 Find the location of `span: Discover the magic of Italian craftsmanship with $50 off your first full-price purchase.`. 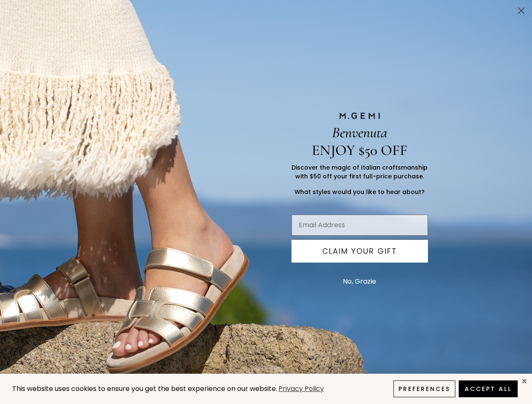

span: Discover the magic of Italian craftsmanship with $50 off your first full-price purchase. is located at coordinates (359, 172).